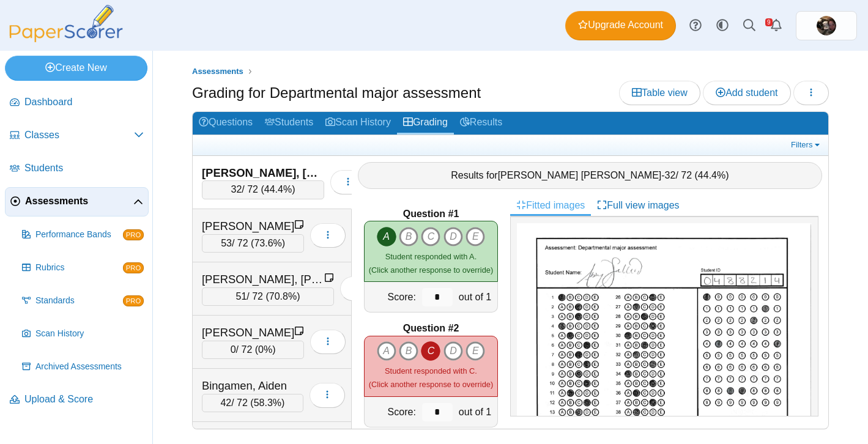  I want to click on a: Results, so click(481, 123).